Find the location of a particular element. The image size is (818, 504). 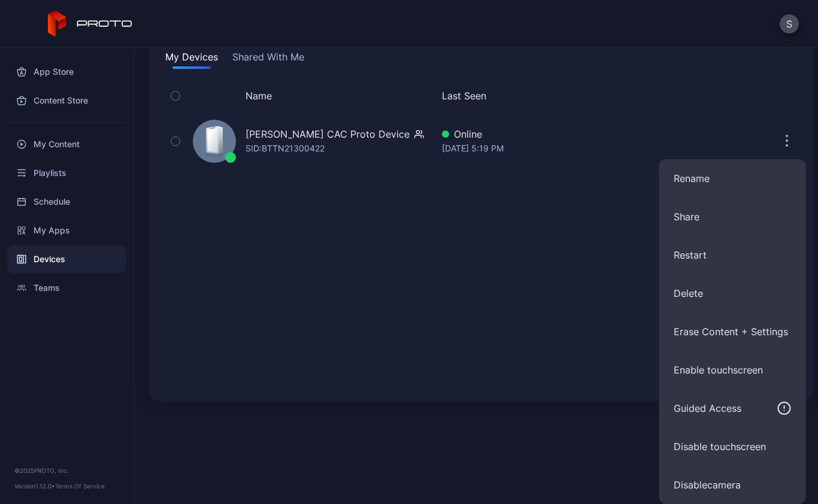

div: My Content is located at coordinates (66, 145).